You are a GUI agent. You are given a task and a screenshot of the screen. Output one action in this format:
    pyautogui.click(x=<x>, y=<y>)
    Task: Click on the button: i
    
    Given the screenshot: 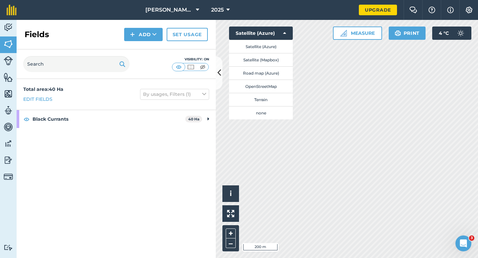 What is the action you would take?
    pyautogui.click(x=231, y=194)
    